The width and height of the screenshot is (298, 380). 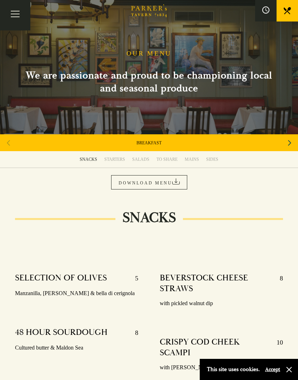 What do you see at coordinates (212, 159) in the screenshot?
I see `a: SIDES` at bounding box center [212, 159].